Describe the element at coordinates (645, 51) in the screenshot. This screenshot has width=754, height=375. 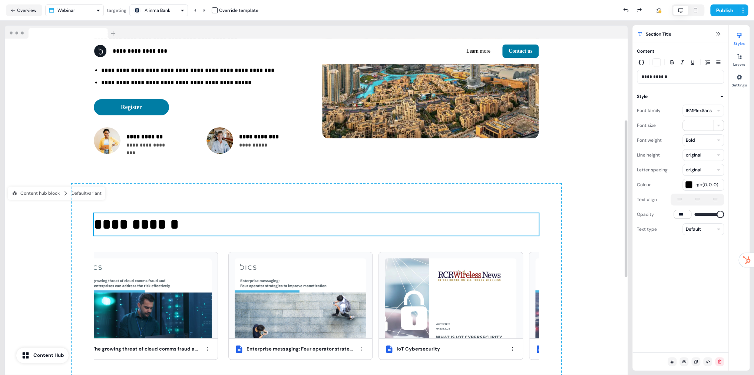
I see `div: Content` at that location.